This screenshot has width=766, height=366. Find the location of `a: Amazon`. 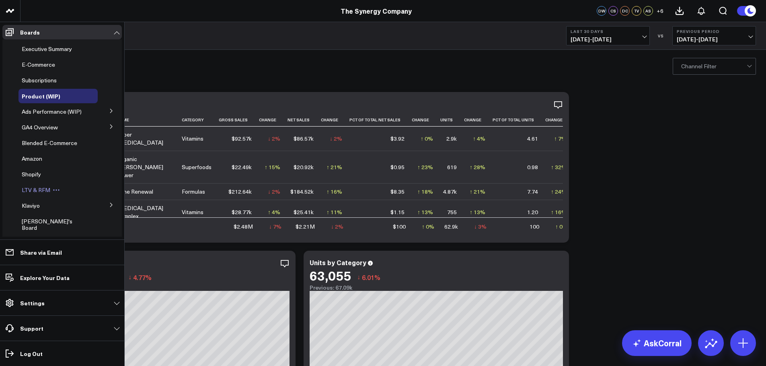

a: Amazon is located at coordinates (32, 159).